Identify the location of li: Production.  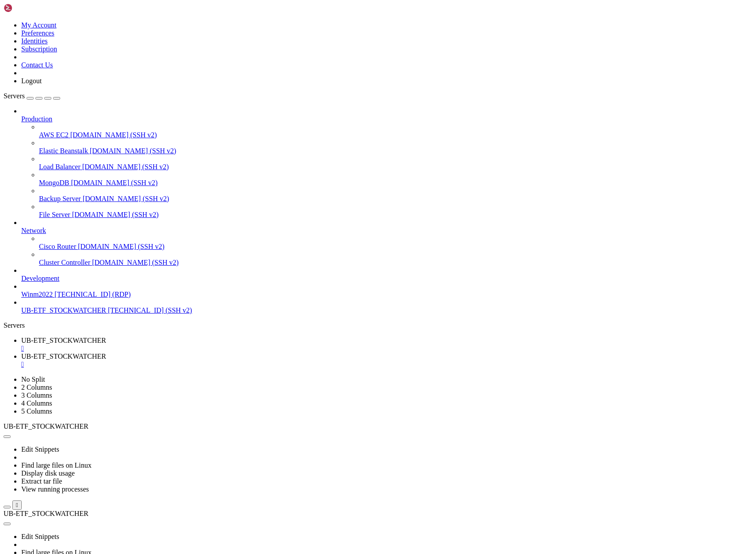
(387, 163).